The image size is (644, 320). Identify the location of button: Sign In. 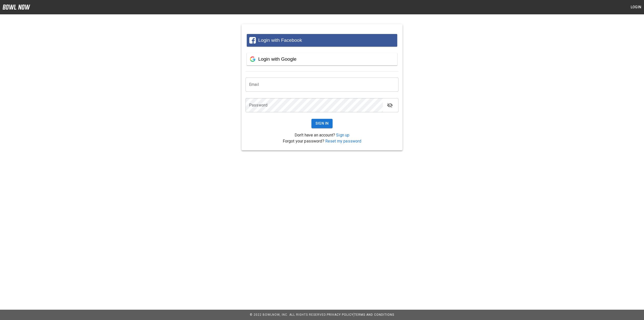
(322, 124).